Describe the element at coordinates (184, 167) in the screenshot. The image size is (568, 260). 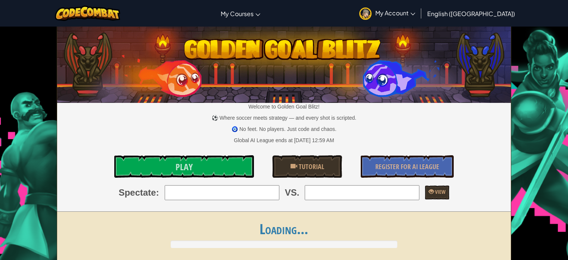
I see `span: Play` at that location.